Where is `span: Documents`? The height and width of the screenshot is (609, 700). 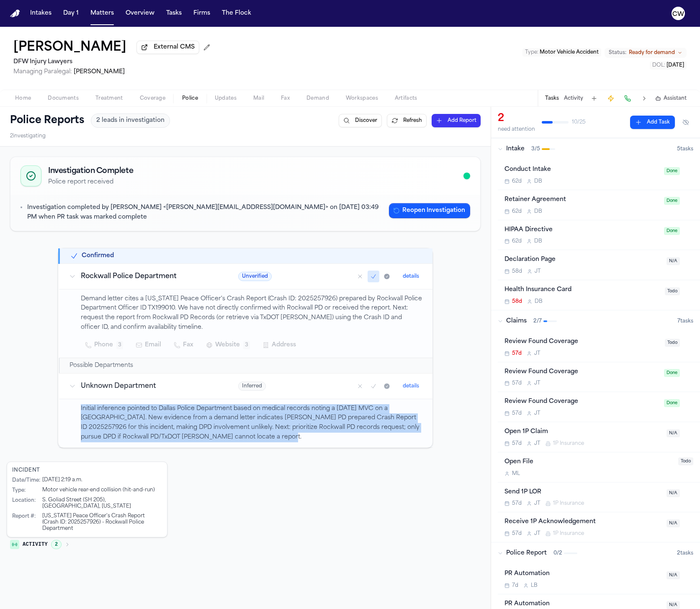 span: Documents is located at coordinates (63, 99).